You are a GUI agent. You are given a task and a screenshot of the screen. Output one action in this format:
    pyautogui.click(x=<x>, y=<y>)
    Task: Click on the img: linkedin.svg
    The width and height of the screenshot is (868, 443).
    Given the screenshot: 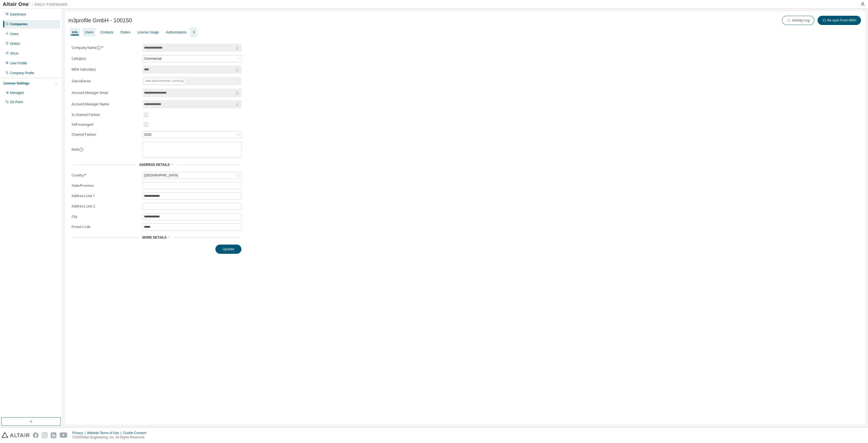 What is the action you would take?
    pyautogui.click(x=54, y=435)
    